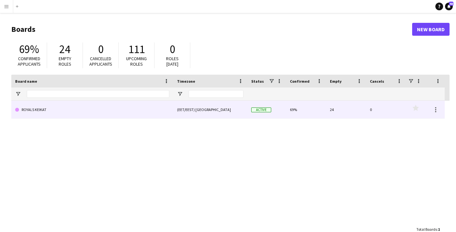  I want to click on span: Confirmed applicants, so click(29, 61).